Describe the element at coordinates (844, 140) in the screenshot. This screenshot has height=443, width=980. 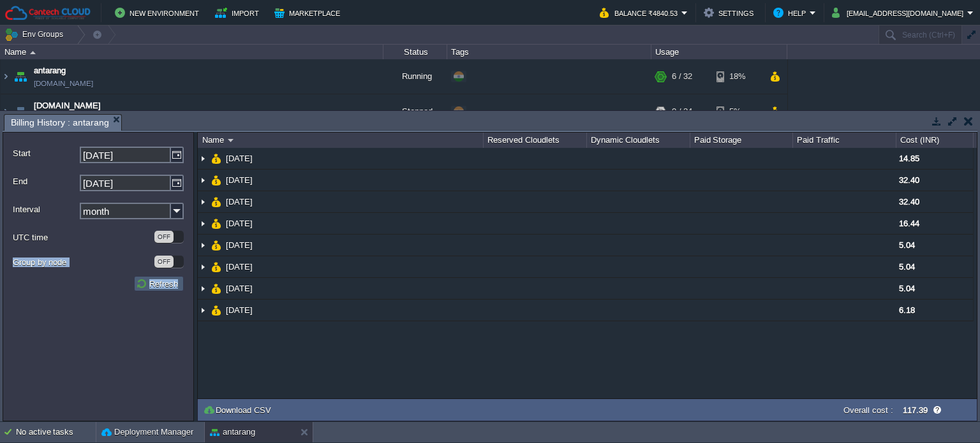
I see `div: Paid Traffic` at that location.